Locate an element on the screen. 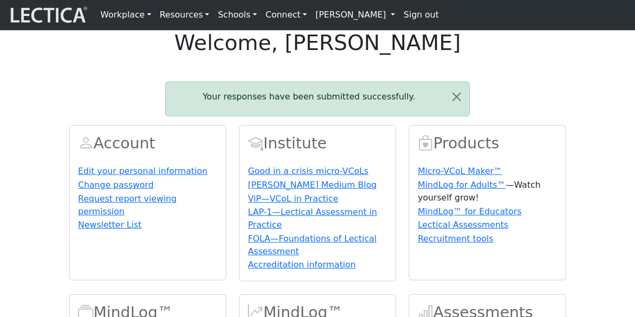 The width and height of the screenshot is (635, 317). a: FOLA—Foundations of Lectical Assessment is located at coordinates (312, 244).